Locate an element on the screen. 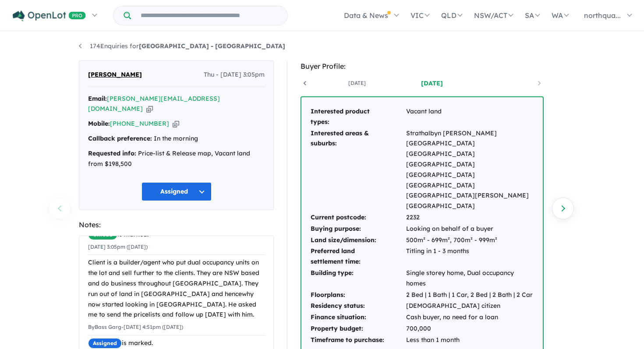  td: Single storey home, Dual occupancy homes is located at coordinates (470, 278).